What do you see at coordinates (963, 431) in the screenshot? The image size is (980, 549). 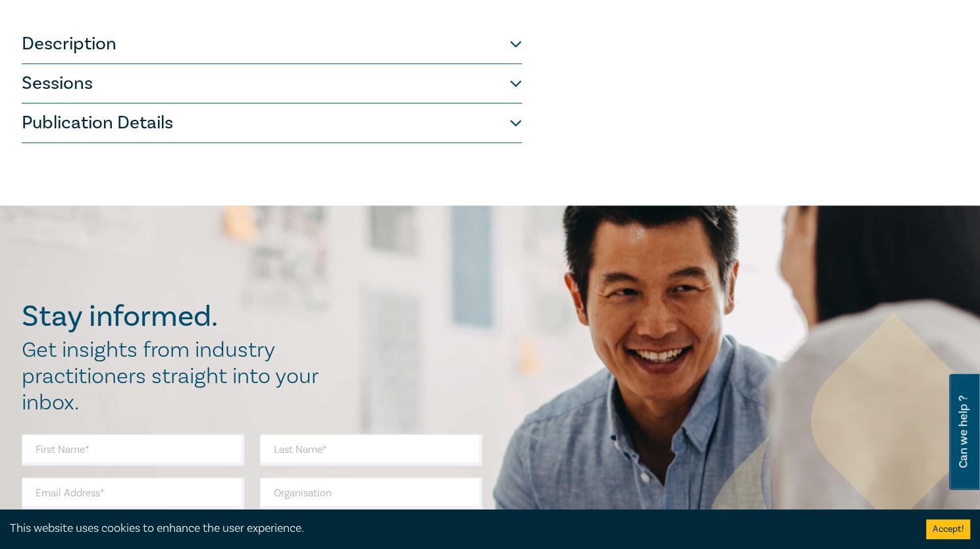 I see `span: Can we help ?` at bounding box center [963, 431].